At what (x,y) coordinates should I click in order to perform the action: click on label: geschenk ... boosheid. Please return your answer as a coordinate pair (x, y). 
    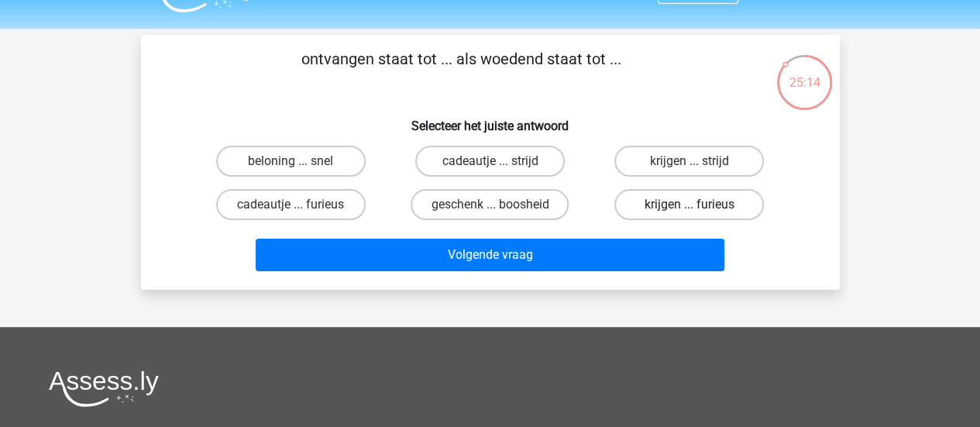
    Looking at the image, I should click on (490, 205).